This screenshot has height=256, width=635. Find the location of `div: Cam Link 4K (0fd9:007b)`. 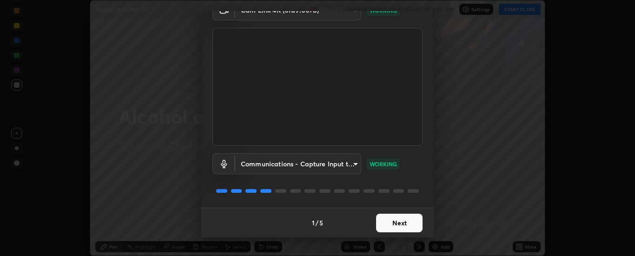

div: Cam Link 4K (0fd9:007b) is located at coordinates (298, 164).